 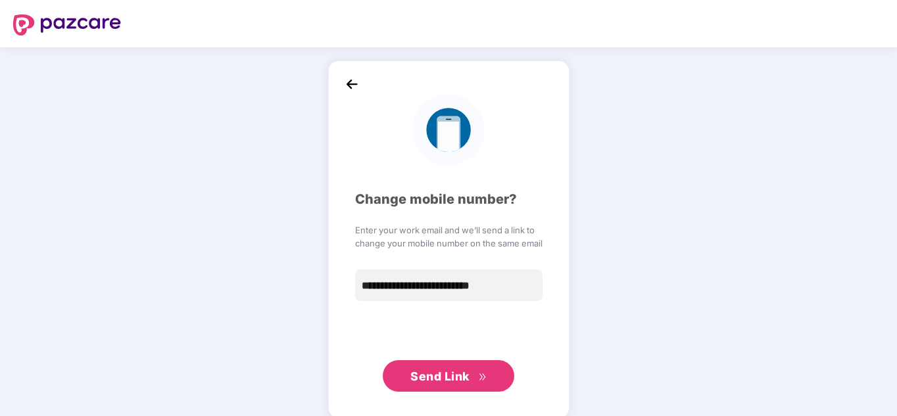 I want to click on span: Enter your work email and we’ll send a link to, so click(x=448, y=230).